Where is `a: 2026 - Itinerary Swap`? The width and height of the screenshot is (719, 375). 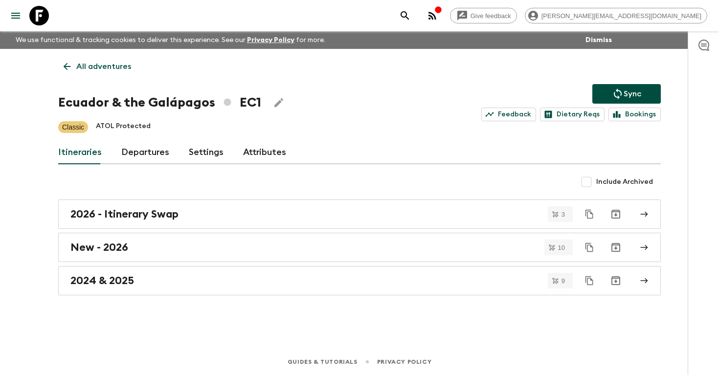 a: 2026 - Itinerary Swap is located at coordinates (359, 214).